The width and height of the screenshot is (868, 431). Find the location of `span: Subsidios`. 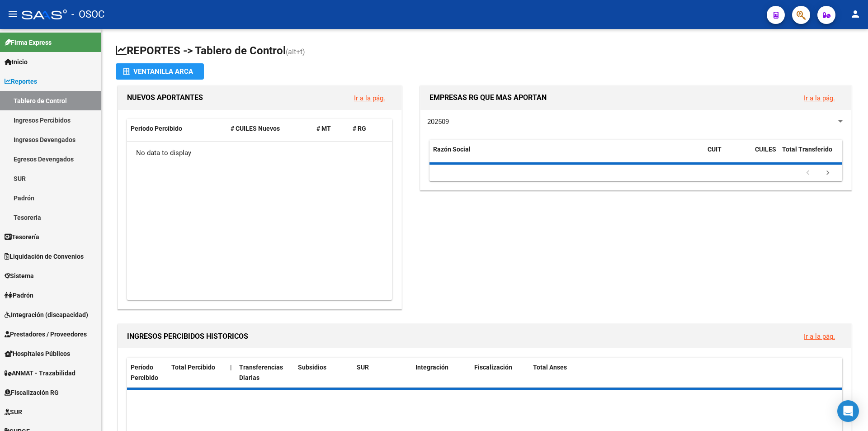

span: Subsidios is located at coordinates (312, 367).